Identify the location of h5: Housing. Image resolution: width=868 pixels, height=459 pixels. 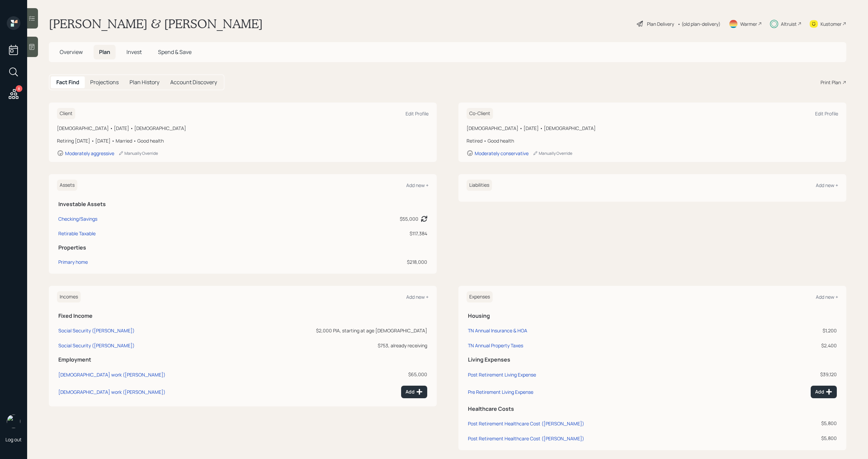
(652, 316).